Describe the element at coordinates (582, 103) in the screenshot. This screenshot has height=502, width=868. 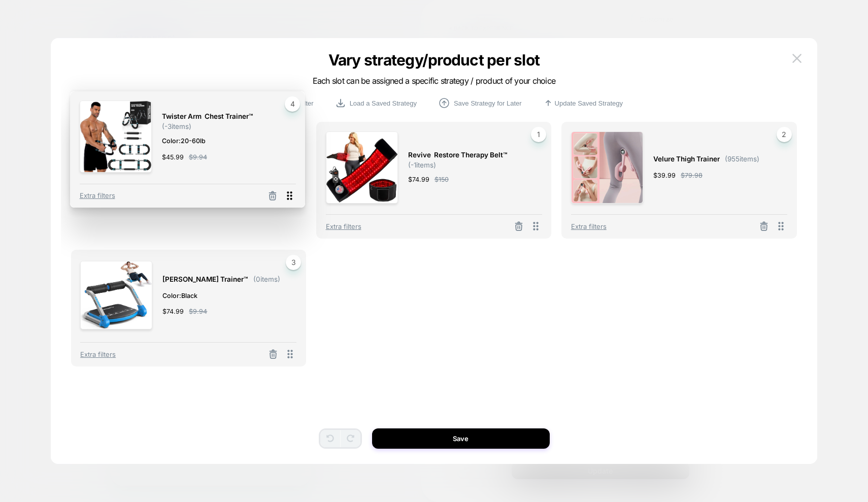
I see `button: Update Saved Strategy` at that location.